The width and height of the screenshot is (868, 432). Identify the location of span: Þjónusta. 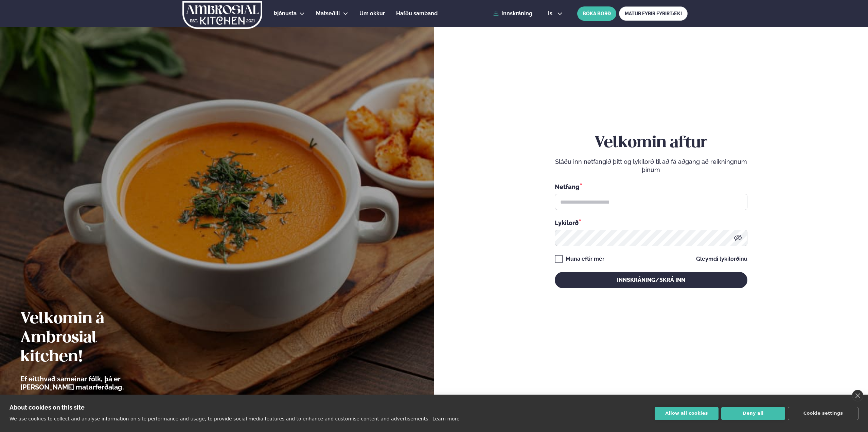
(285, 14).